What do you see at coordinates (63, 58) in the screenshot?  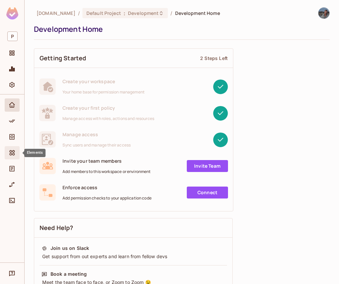 I see `span: Getting Started` at bounding box center [63, 58].